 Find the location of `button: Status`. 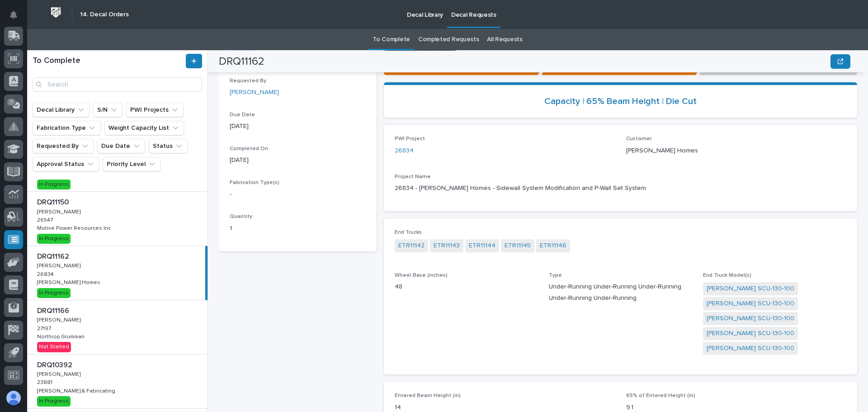

button: Status is located at coordinates (168, 146).